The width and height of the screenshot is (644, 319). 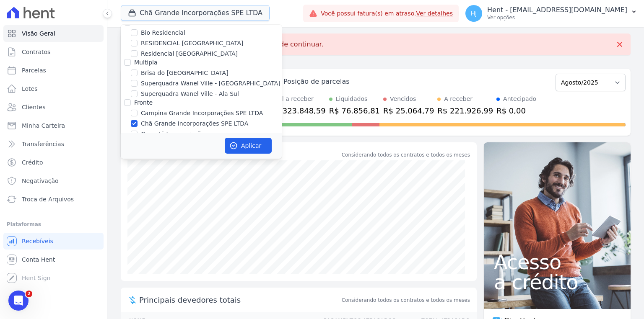 What do you see at coordinates (408, 110) in the screenshot?
I see `div: R$ 25.064,79` at bounding box center [408, 110].